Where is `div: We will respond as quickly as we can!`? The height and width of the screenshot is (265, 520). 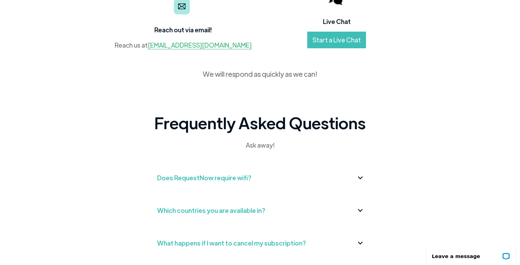 div: We will respond as quickly as we can! is located at coordinates (260, 74).